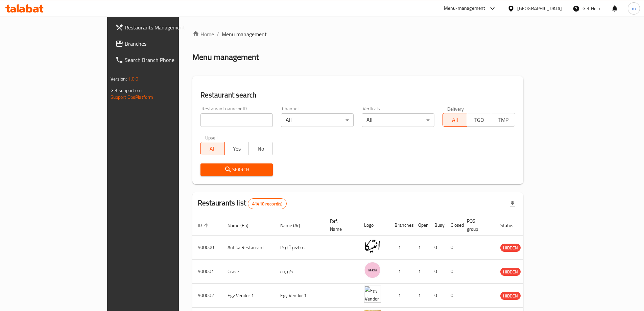 Image resolution: width=644 pixels, height=311 pixels. What do you see at coordinates (243, 204) in the screenshot?
I see `h2: Restaurants list` at bounding box center [243, 204].